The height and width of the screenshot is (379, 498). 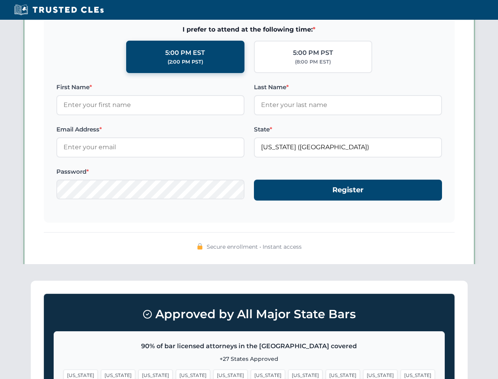 What do you see at coordinates (348, 190) in the screenshot?
I see `button: Register` at bounding box center [348, 190].